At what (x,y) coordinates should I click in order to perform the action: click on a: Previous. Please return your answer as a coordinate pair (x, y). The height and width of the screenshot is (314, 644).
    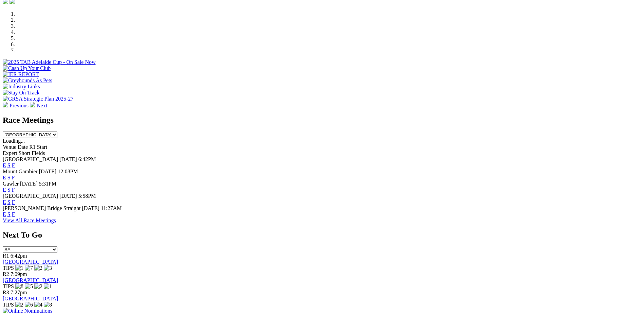
    Looking at the image, I should click on (16, 105).